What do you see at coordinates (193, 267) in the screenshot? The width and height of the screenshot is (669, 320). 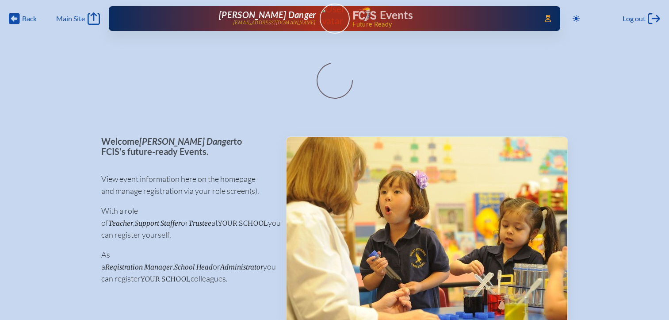 I see `span: School Head` at bounding box center [193, 267].